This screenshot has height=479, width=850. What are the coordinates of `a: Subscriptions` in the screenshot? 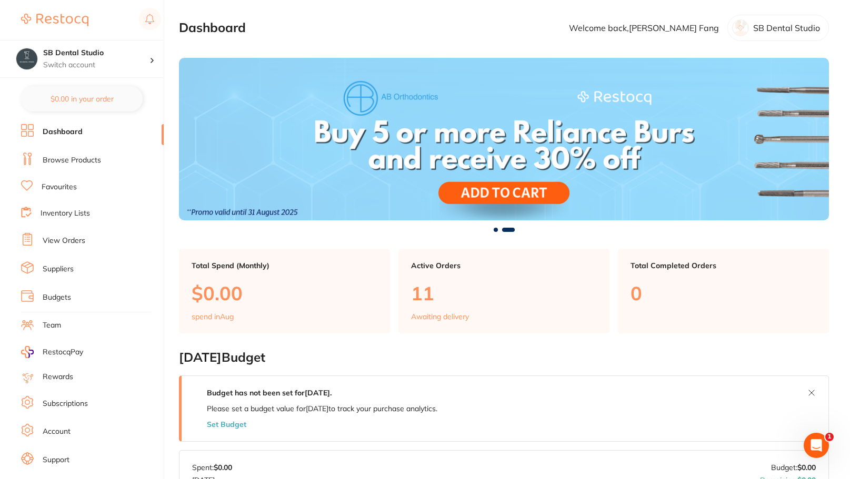 It's located at (65, 404).